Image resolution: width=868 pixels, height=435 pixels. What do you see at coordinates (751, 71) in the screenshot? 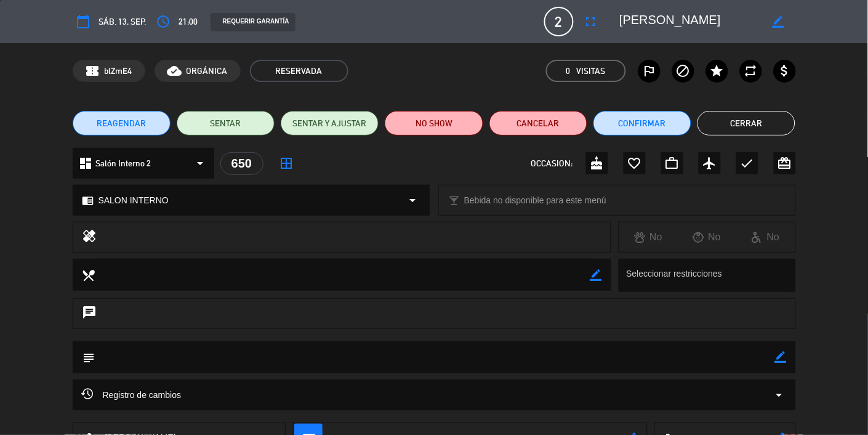
I see `i: repeat` at bounding box center [751, 71].